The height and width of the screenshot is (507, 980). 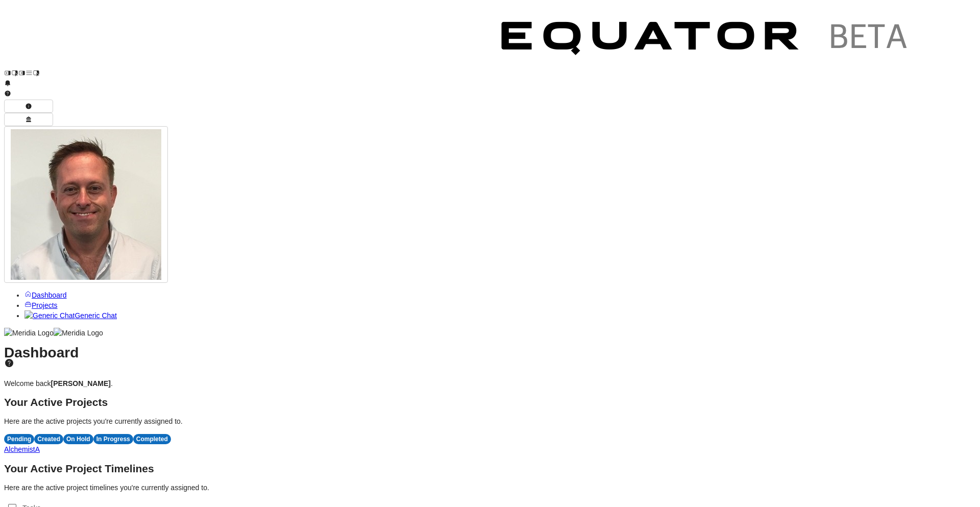 I want to click on h2: Your Active Projects, so click(x=490, y=402).